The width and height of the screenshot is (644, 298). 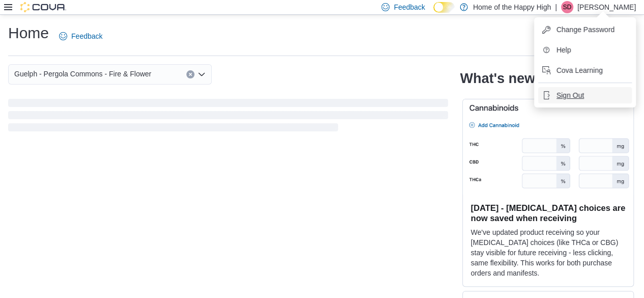 What do you see at coordinates (567, 7) in the screenshot?
I see `div: Sarah Dunlop` at bounding box center [567, 7].